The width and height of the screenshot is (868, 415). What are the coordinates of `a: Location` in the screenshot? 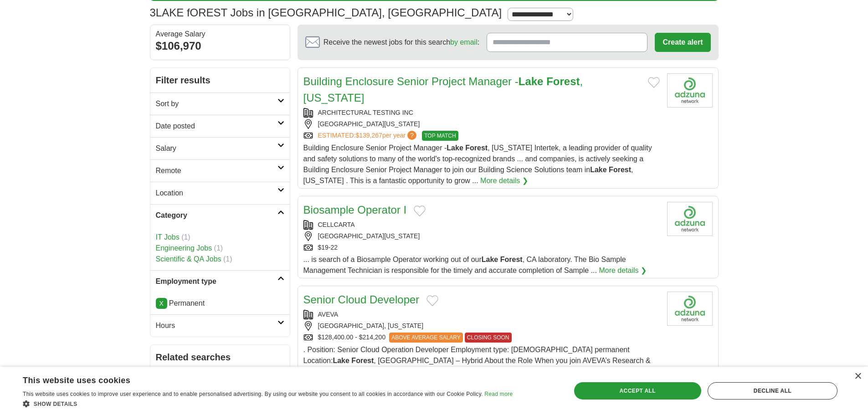 It's located at (220, 193).